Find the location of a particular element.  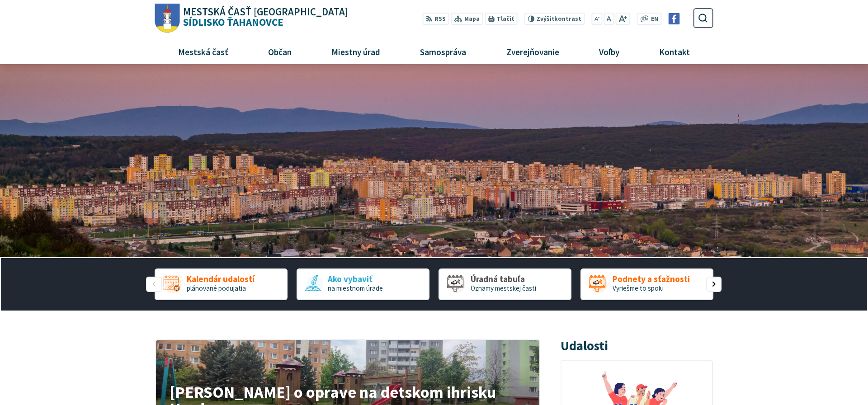

h3: Udalosti is located at coordinates (584, 346).